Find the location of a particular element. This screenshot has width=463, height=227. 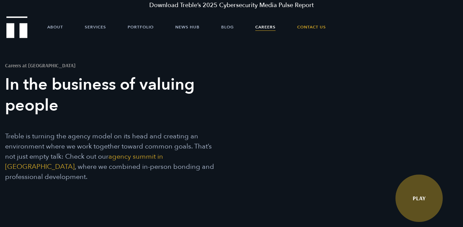

p: Treble is turning the agency model on its head and creating an environment where we work together... is located at coordinates (113, 156).